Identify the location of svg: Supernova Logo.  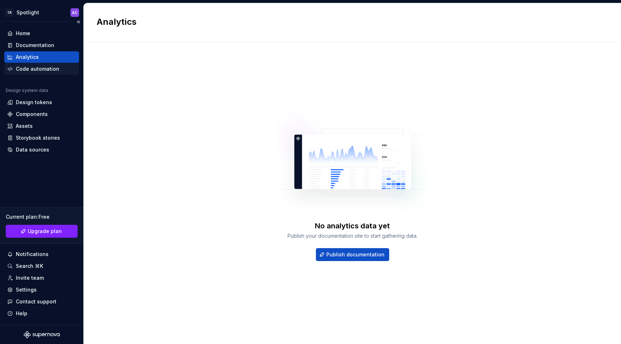
(42, 335).